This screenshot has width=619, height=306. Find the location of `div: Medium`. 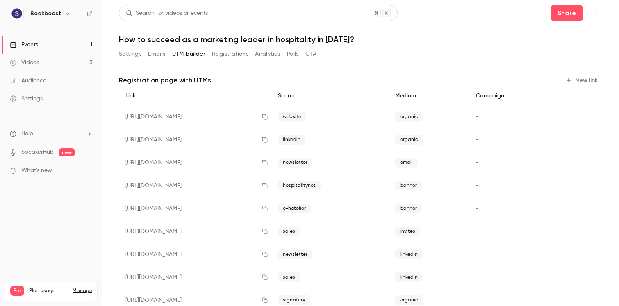

div: Medium is located at coordinates (429, 96).